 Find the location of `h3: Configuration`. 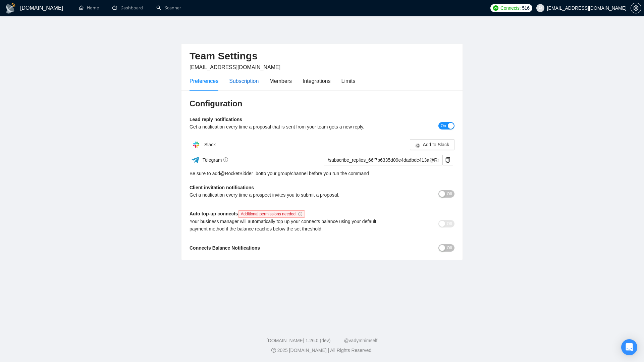

h3: Configuration is located at coordinates (322, 103).